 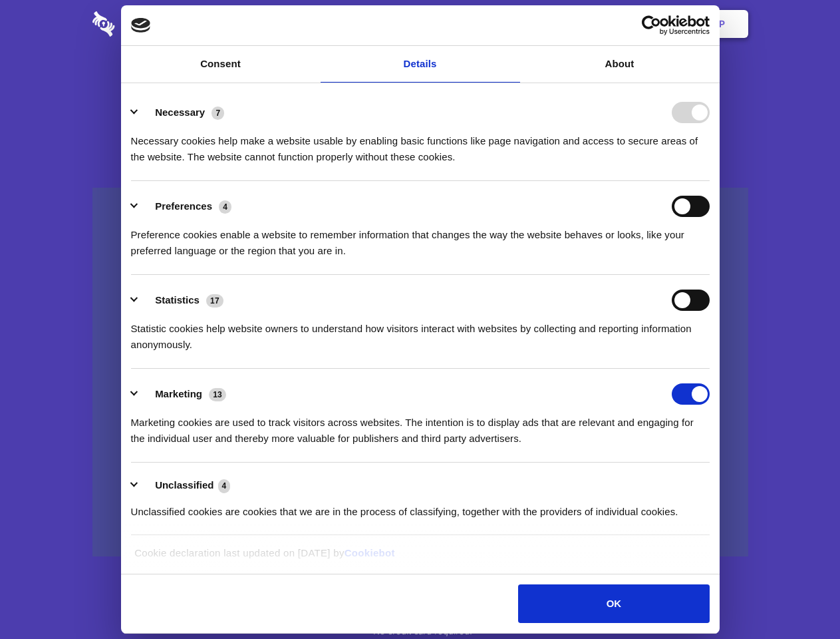 What do you see at coordinates (186, 206) in the screenshot?
I see `button: Preferences (4)` at bounding box center [186, 206].